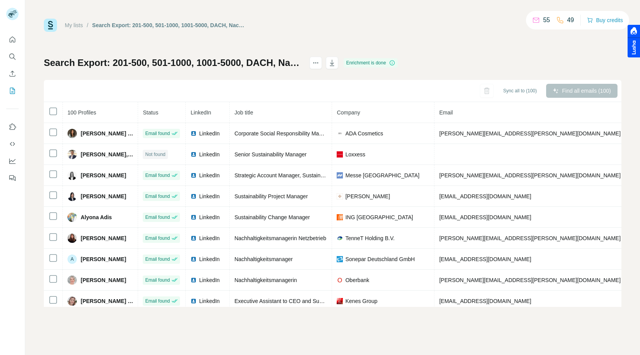 This screenshot has width=640, height=355. Describe the element at coordinates (173, 63) in the screenshot. I see `h1: Search Export: 201-500, 501-1000, 1001-5000, DACH, Nachhaltigkeitsmanager, ESG Manager, Sustainab...` at that location.